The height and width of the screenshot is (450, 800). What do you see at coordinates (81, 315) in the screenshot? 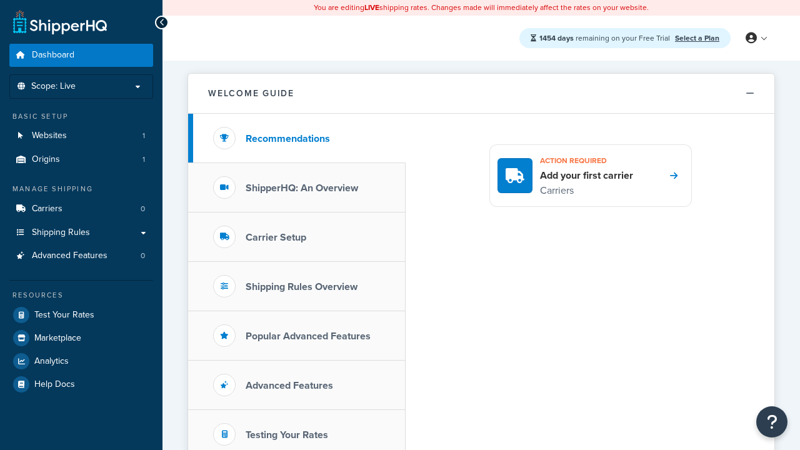
I see `li: Test Your Rates` at bounding box center [81, 315].